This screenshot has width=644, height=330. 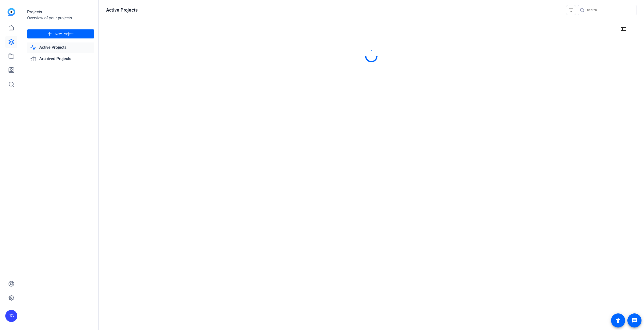 What do you see at coordinates (61, 12) in the screenshot?
I see `div: Projects` at bounding box center [61, 12].